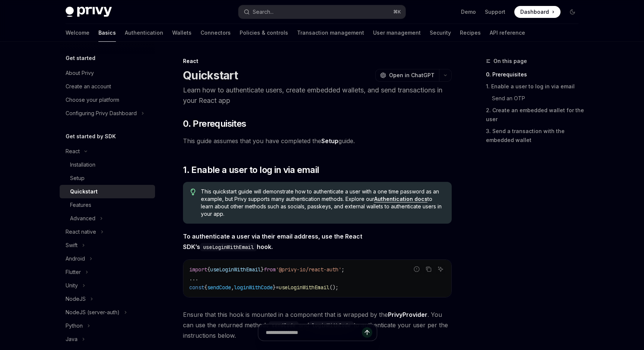  What do you see at coordinates (107, 272) in the screenshot?
I see `button: Toggle Flutter section` at bounding box center [107, 272].